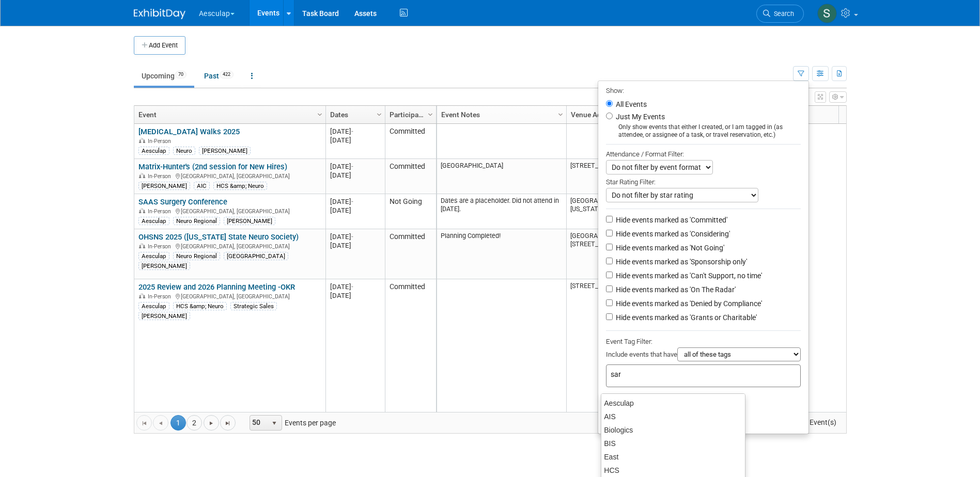 Image resolution: width=980 pixels, height=477 pixels. I want to click on div: Event Tag Filter:, so click(703, 341).